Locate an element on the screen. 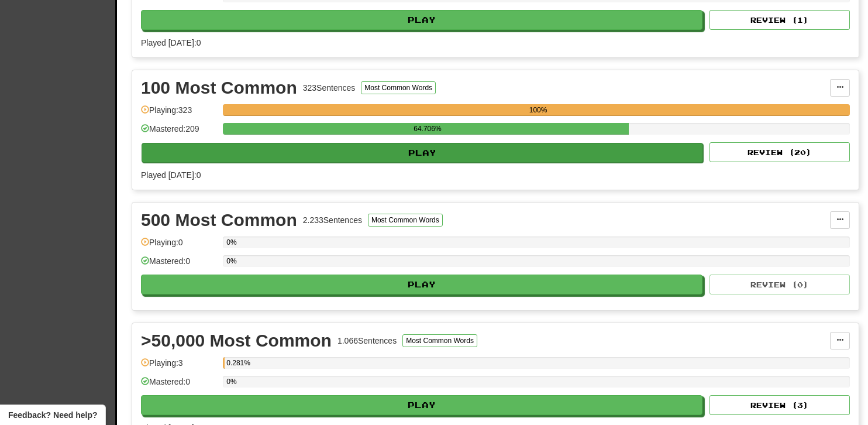 The image size is (868, 425). div: Playing: 0 is located at coordinates (179, 246).